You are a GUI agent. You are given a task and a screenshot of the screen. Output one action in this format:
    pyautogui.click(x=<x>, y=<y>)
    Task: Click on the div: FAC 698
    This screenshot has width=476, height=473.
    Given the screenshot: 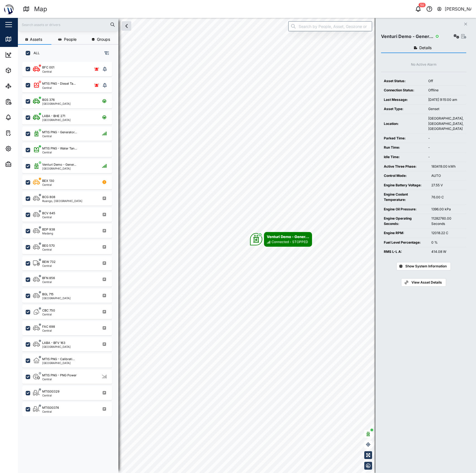 What is the action you would take?
    pyautogui.click(x=49, y=327)
    